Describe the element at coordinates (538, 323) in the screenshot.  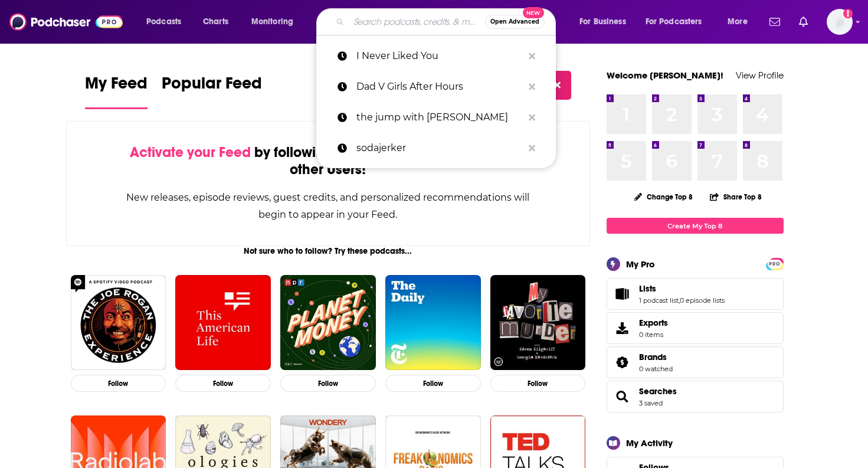
I see `img: My Favorite Murder with Karen Kilgariff and Georgia Hardstark` at that location.